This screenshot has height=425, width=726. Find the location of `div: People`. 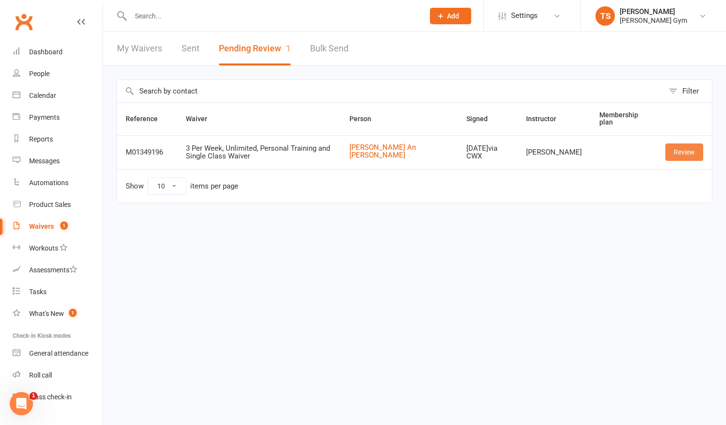

div: People is located at coordinates (39, 74).